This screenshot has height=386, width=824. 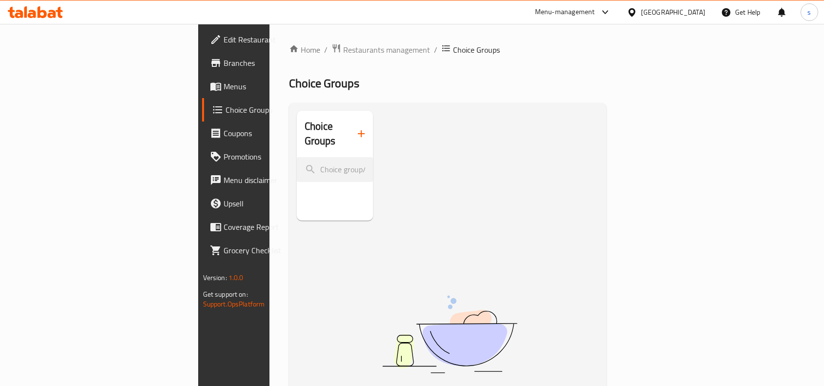 What do you see at coordinates (381, 50) in the screenshot?
I see `a: Restaurants management` at bounding box center [381, 50].